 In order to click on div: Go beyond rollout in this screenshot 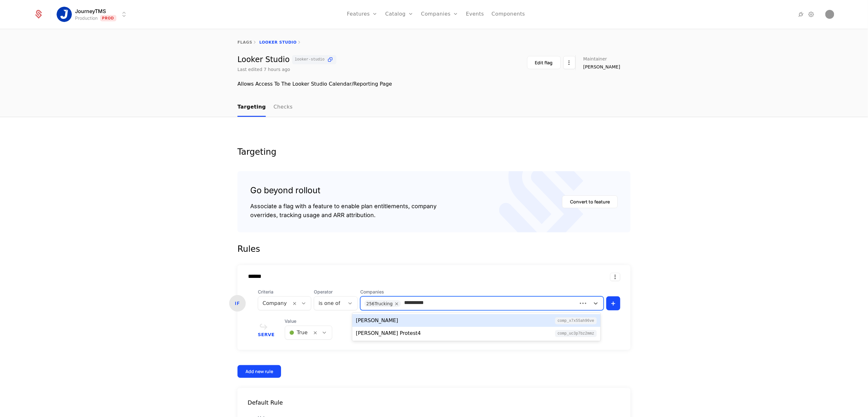, I will do `click(344, 190)`.